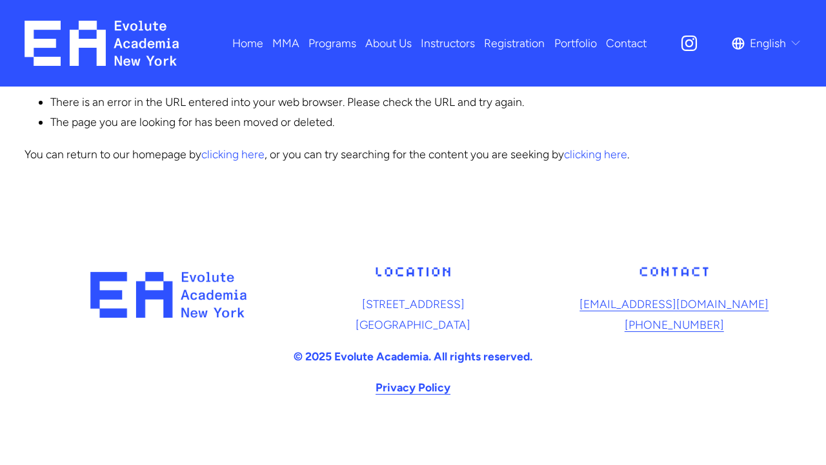 The image size is (826, 465). I want to click on li: There is an error in the URL entered into your web browser. Please check the URL and try again., so click(425, 102).